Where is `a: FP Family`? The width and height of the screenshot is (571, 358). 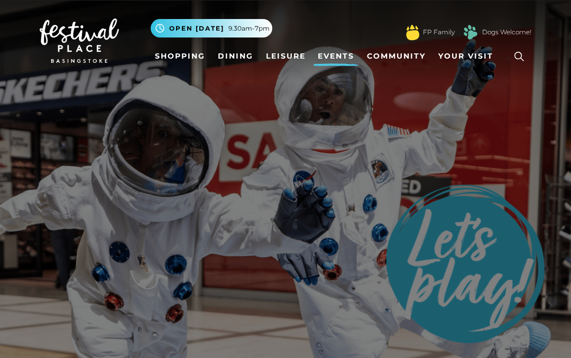 a: FP Family is located at coordinates (439, 32).